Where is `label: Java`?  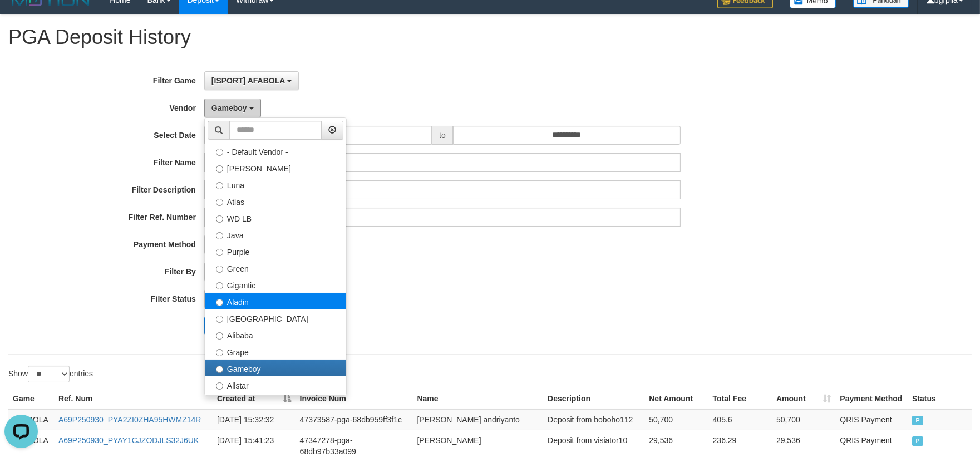 label: Java is located at coordinates (276, 235).